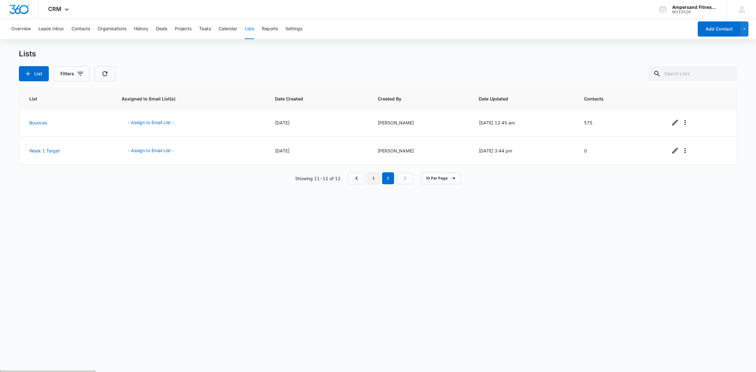 Image resolution: width=756 pixels, height=372 pixels. Describe the element at coordinates (314, 99) in the screenshot. I see `span: Date Created` at that location.